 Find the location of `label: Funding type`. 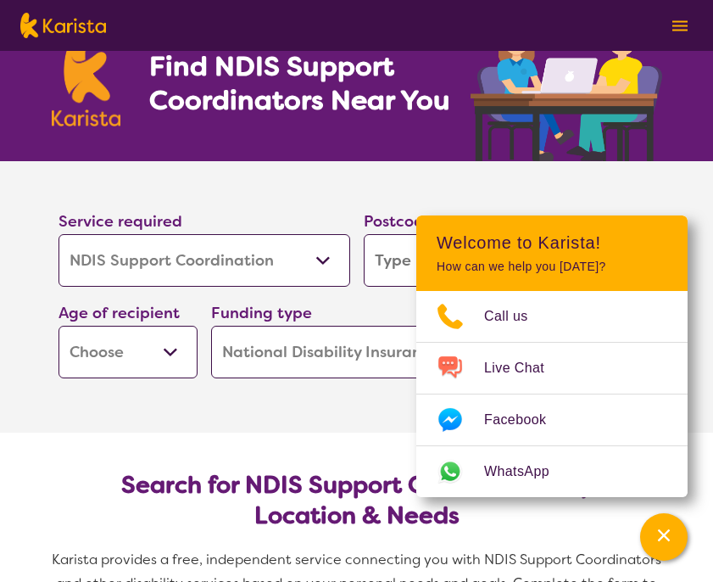

label: Funding type is located at coordinates (261, 313).